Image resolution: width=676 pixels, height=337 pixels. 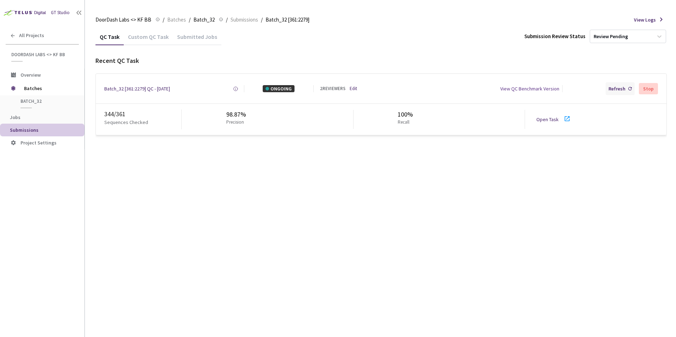 What do you see at coordinates (404, 122) in the screenshot?
I see `p: Recall` at bounding box center [404, 122].